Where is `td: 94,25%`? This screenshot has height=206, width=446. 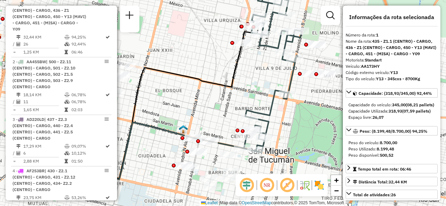
td: 94,25% is located at coordinates (88, 37).